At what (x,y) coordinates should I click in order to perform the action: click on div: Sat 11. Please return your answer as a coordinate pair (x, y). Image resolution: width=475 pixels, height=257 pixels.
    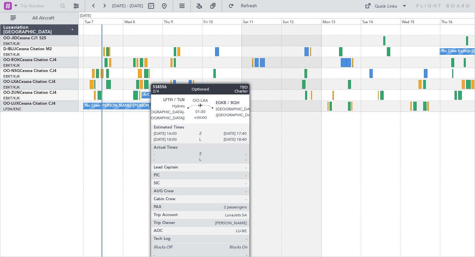
    Looking at the image, I should click on (262, 21).